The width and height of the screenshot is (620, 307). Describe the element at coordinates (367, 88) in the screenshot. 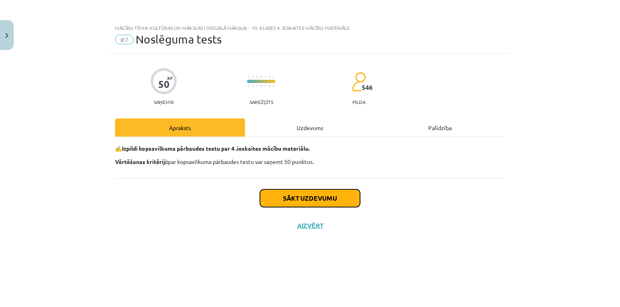

I see `span: 546` at that location.